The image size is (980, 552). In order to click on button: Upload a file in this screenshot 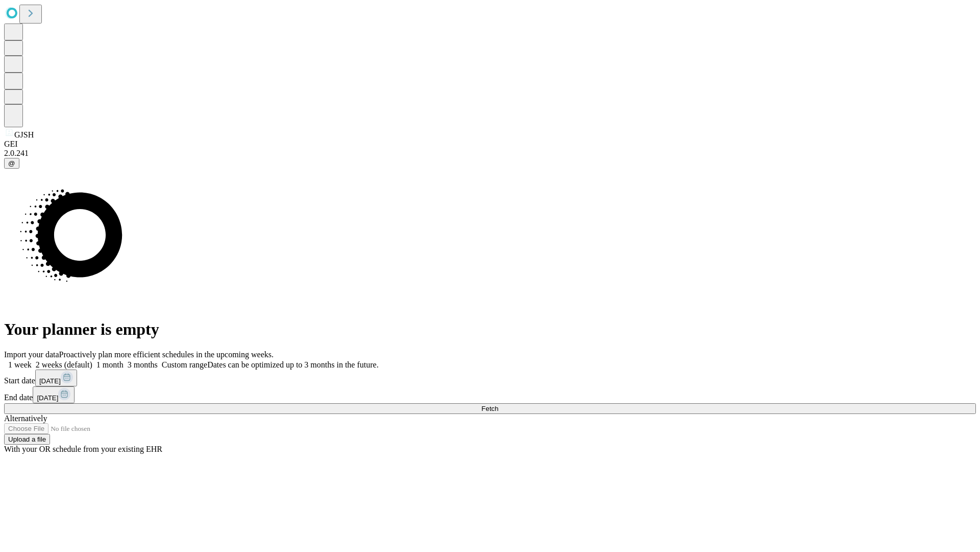, I will do `click(27, 439)`.